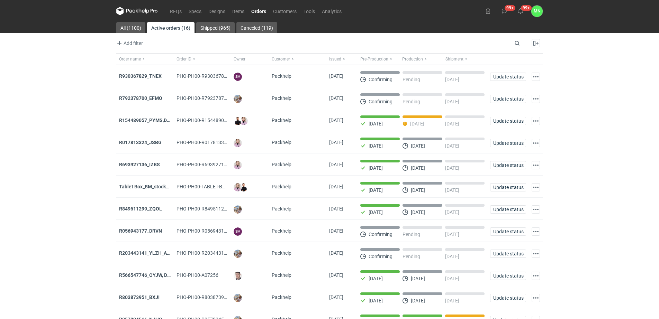 This screenshot has height=319, width=659. What do you see at coordinates (202, 59) in the screenshot?
I see `button: Order ID` at bounding box center [202, 59].